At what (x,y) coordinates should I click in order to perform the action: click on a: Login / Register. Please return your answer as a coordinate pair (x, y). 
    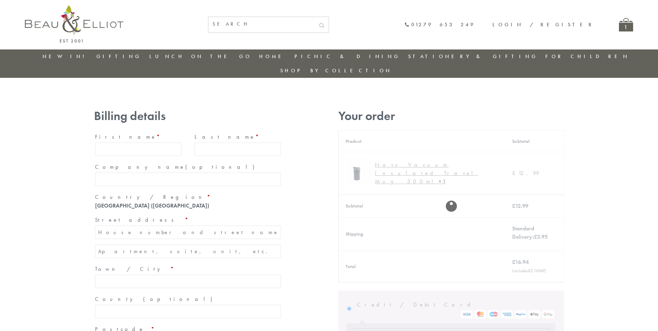
    Looking at the image, I should click on (544, 25).